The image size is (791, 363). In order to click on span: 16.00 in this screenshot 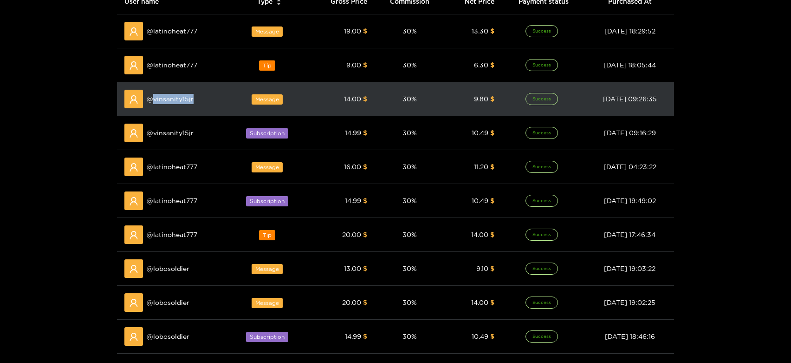, I will do `click(352, 166)`.